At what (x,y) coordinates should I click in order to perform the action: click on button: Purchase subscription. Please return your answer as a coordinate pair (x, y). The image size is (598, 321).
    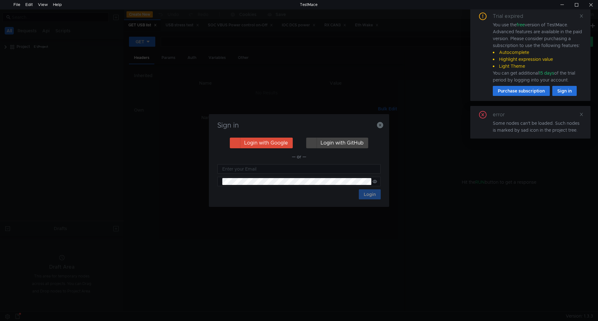
    Looking at the image, I should click on (522, 91).